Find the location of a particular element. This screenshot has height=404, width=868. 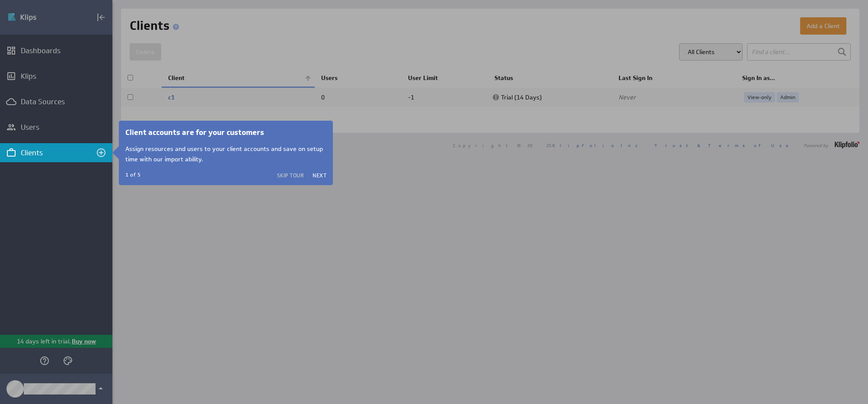

div: Create a client is located at coordinates (101, 153).